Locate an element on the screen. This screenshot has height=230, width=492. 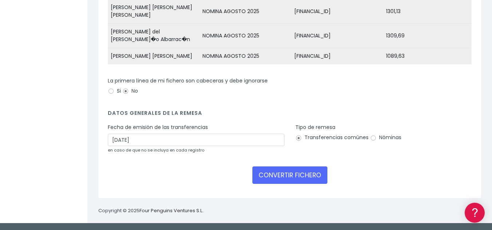
p: Copyright © 2025 . is located at coordinates (151, 211).